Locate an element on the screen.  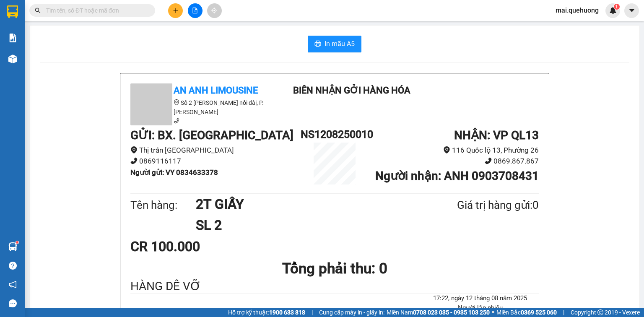
button: printerIn mẫu A5 is located at coordinates (335, 44).